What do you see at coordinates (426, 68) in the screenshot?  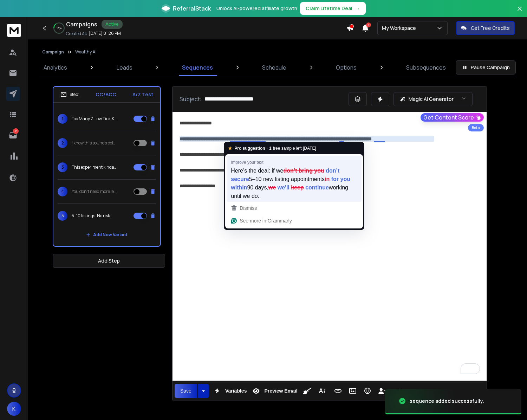 I see `p: Subsequences` at bounding box center [426, 68].